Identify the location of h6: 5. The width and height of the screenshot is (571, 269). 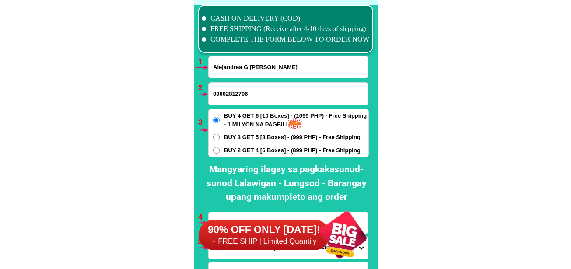
(202, 242).